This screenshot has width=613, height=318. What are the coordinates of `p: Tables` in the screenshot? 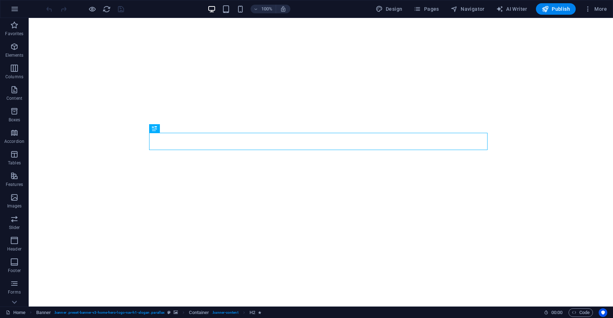 It's located at (14, 163).